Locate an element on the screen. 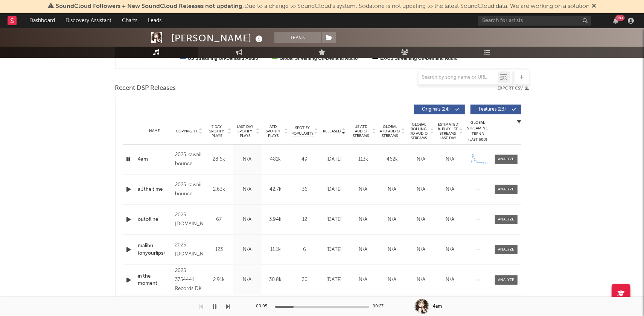  span: ATD Spotify Plays is located at coordinates (273, 132).